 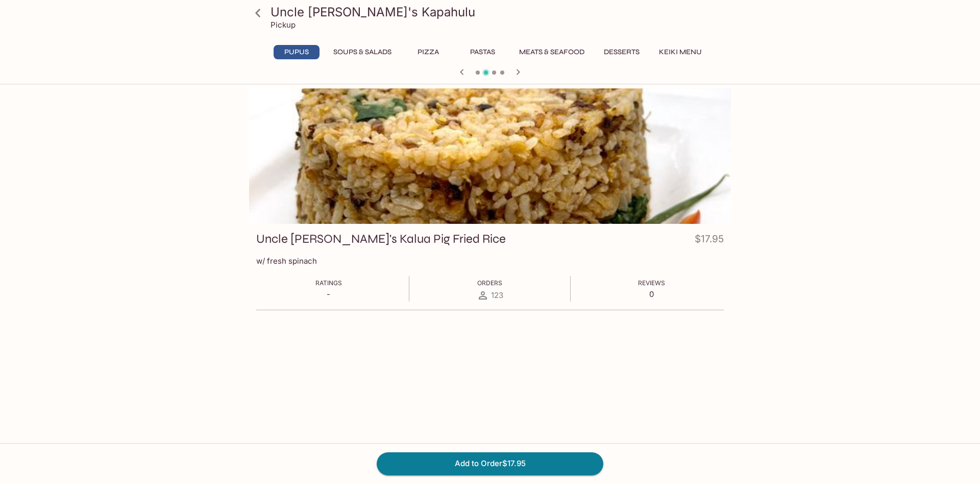 What do you see at coordinates (283, 25) in the screenshot?
I see `p: Pickup` at bounding box center [283, 25].